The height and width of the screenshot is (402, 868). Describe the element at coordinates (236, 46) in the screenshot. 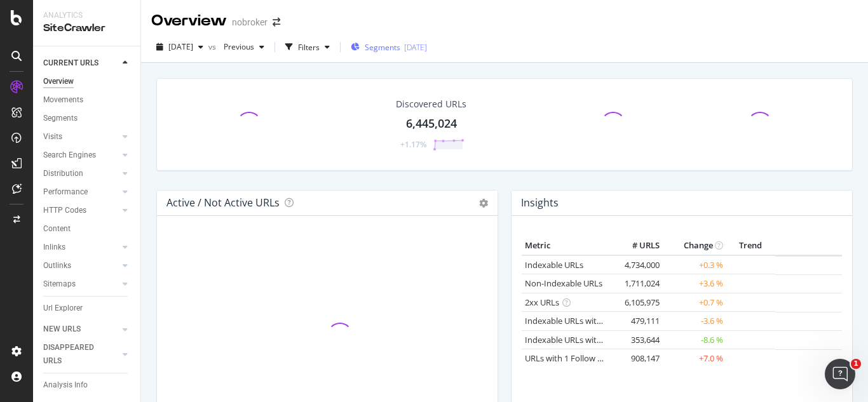

I see `span: Previous` at that location.